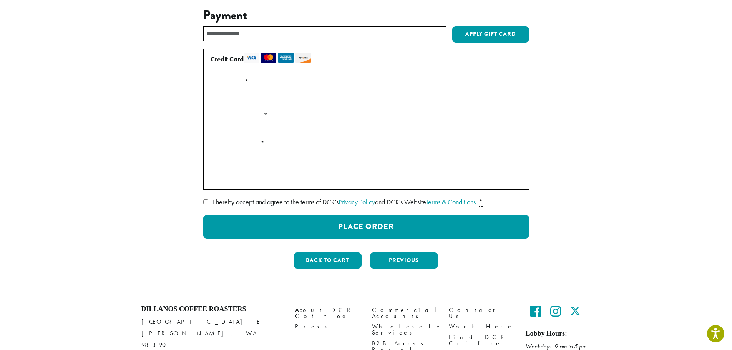  What do you see at coordinates (303, 58) in the screenshot?
I see `img: discover` at bounding box center [303, 58].